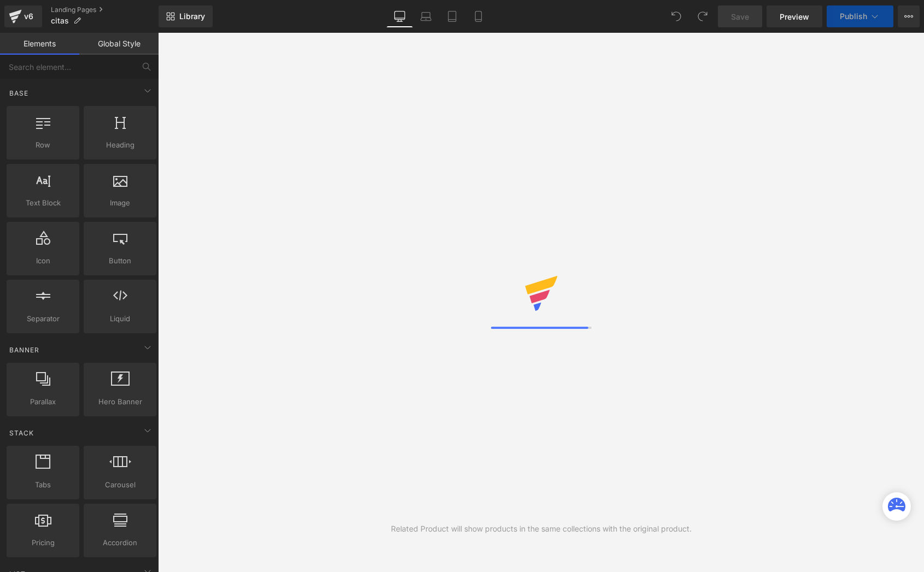 Image resolution: width=924 pixels, height=572 pixels. I want to click on span: Library, so click(192, 16).